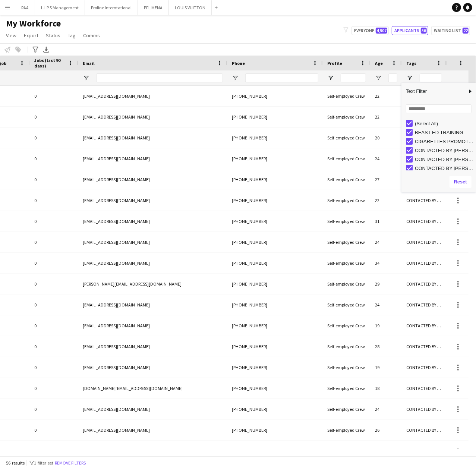 The width and height of the screenshot is (476, 469). What do you see at coordinates (439, 109) in the screenshot?
I see `input: Search filter values` at bounding box center [439, 109].